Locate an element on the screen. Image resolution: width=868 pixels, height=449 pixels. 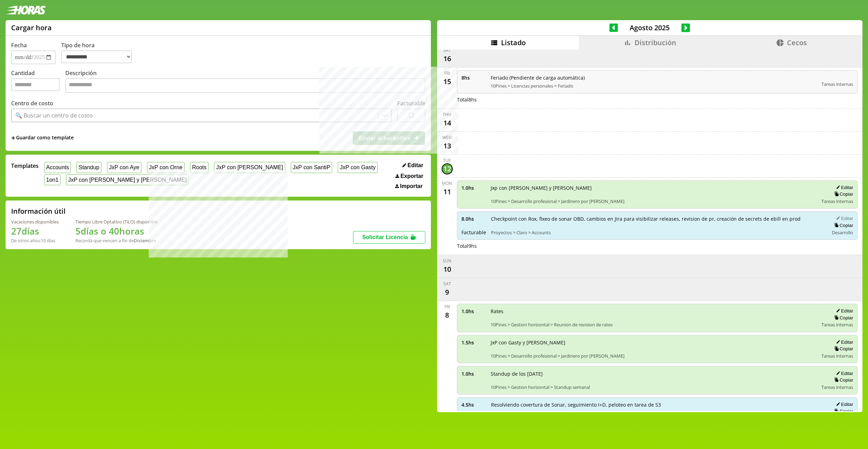
button: JxP con Gasty is located at coordinates (358, 167).